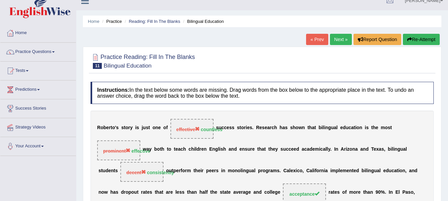 The width and height of the screenshot is (448, 201). What do you see at coordinates (188, 130) in the screenshot?
I see `span: effective` at bounding box center [188, 130].